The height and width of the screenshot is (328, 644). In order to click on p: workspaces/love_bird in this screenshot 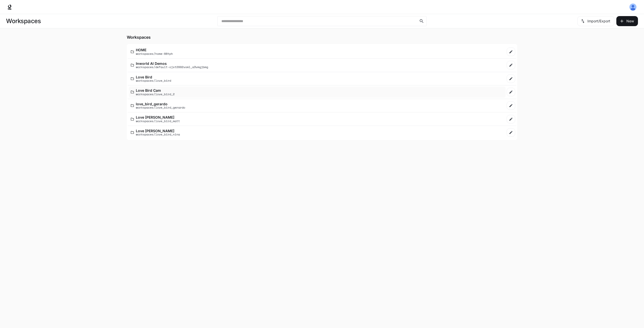, I will do `click(154, 81)`.